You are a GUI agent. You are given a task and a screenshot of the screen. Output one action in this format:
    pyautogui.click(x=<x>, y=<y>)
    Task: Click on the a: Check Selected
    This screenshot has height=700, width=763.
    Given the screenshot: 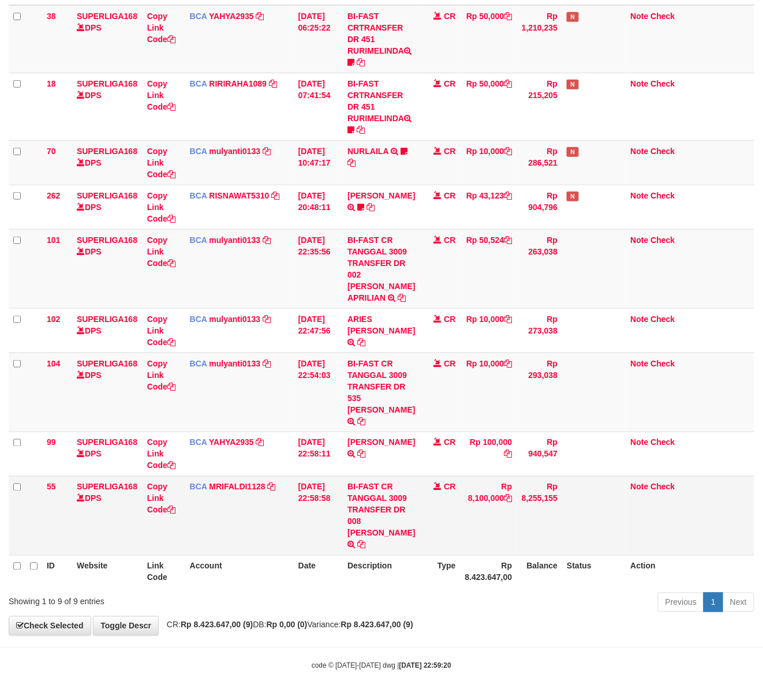 What is the action you would take?
    pyautogui.click(x=49, y=626)
    